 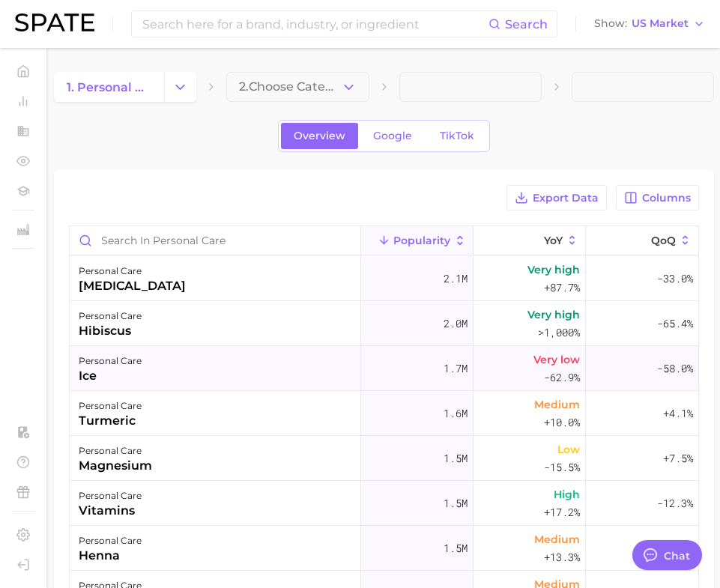 What do you see at coordinates (392, 136) in the screenshot?
I see `a: Google` at bounding box center [392, 136].